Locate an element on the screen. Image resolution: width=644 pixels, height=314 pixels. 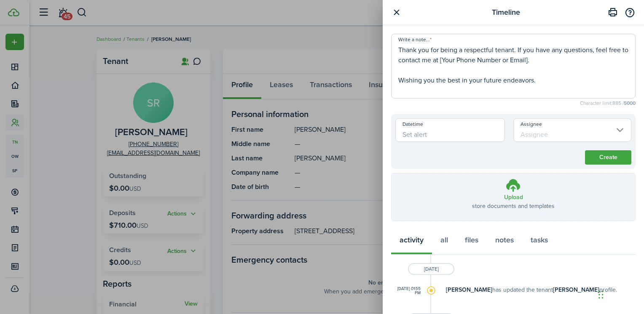
button: notes is located at coordinates (505, 242).